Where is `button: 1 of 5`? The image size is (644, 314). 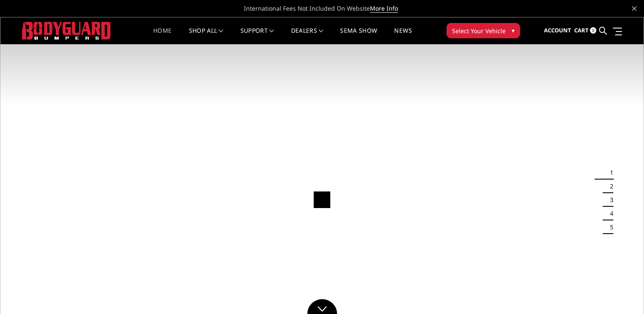
button: 1 of 5 is located at coordinates (609, 173).